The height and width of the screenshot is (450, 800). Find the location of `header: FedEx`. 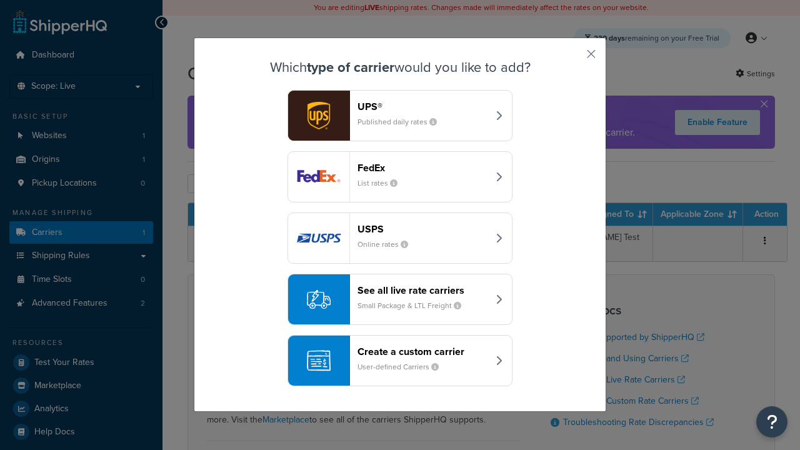

header: FedEx is located at coordinates (422, 167).